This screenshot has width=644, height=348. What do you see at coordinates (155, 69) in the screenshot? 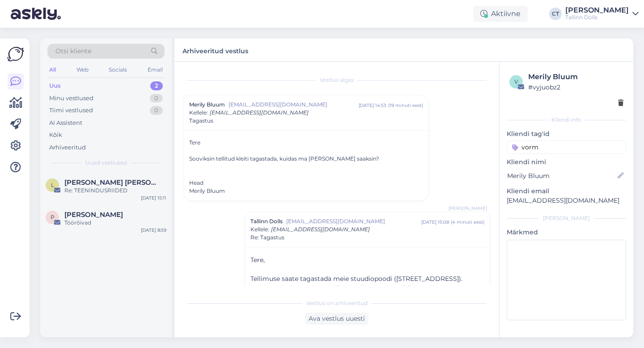
I see `div: Email` at bounding box center [155, 69].